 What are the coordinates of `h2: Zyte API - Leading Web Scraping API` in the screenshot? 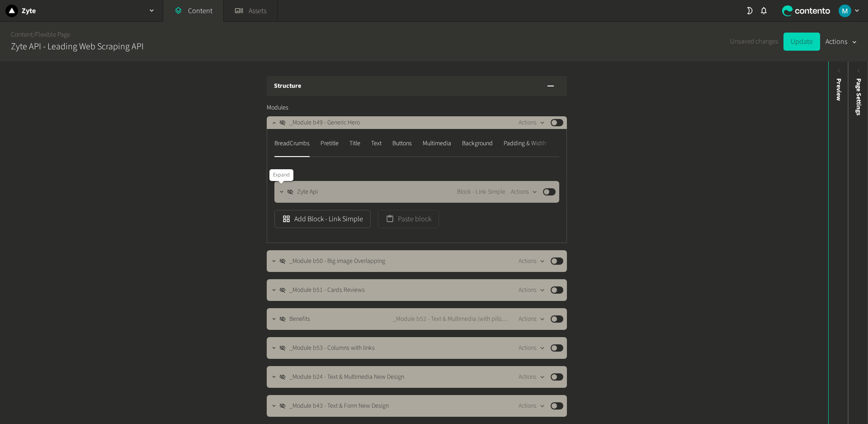 It's located at (77, 46).